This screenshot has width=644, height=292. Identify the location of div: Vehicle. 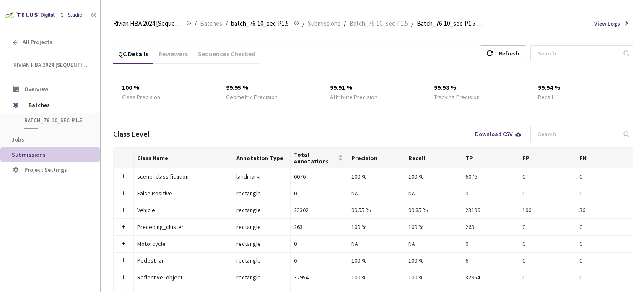
(183, 210).